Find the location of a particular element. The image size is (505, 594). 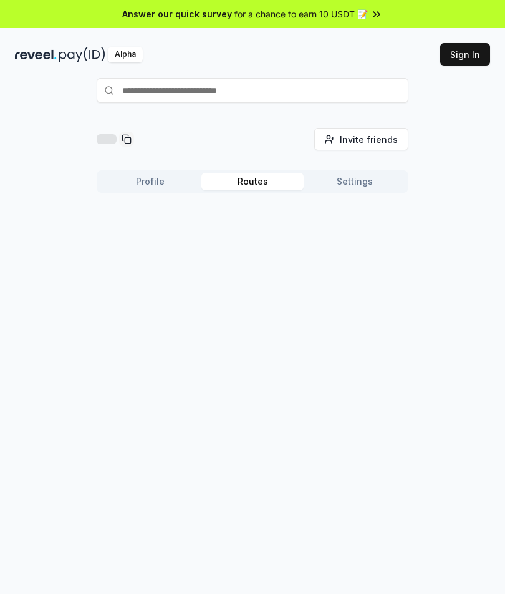

button: Sign In is located at coordinates (466, 54).